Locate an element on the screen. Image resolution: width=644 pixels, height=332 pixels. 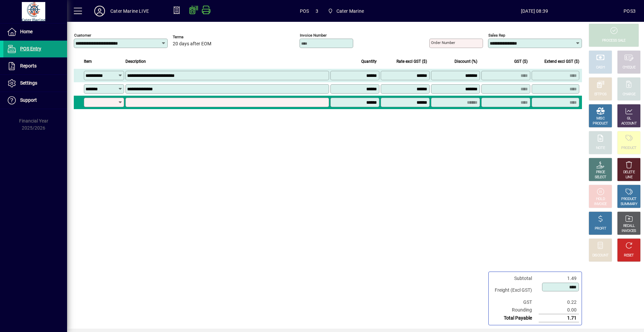
div: Cater Marine LIVE is located at coordinates (130, 11).